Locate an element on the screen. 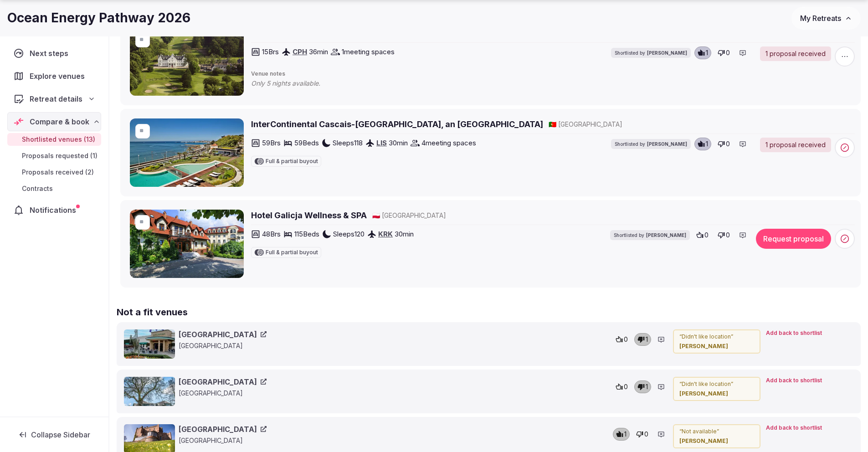 The height and width of the screenshot is (452, 868). span: Proposals requested (1) is located at coordinates (59, 156).